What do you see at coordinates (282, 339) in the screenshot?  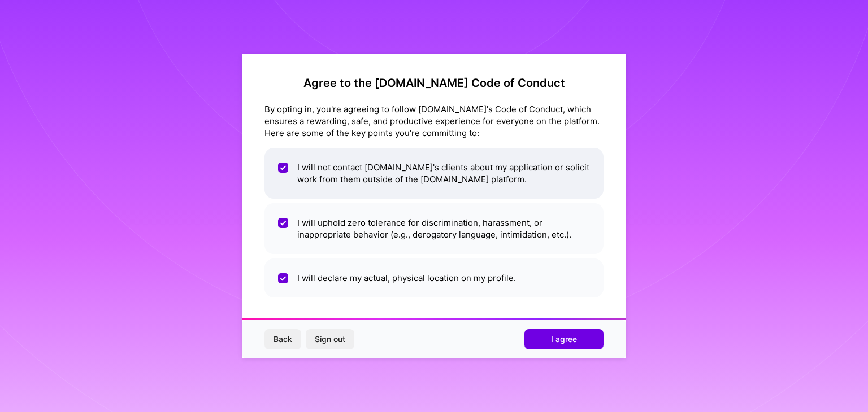 I see `button: Back` at bounding box center [282, 339].